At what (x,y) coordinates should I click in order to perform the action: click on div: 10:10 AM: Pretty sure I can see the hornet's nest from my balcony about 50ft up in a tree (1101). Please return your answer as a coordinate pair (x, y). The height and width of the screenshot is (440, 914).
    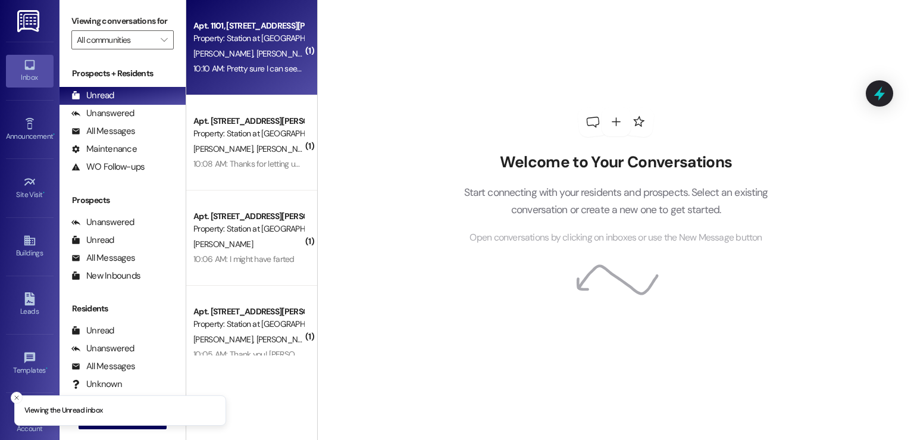
    Looking at the image, I should click on (355, 68).